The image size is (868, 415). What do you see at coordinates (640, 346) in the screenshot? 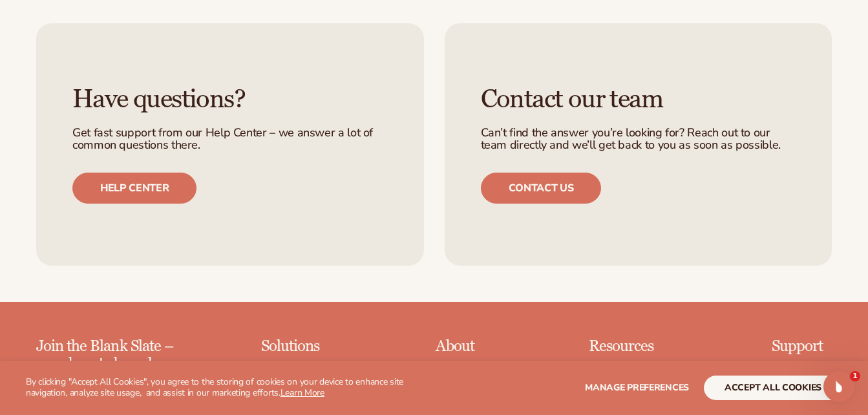
I see `p: Resources` at bounding box center [640, 346].